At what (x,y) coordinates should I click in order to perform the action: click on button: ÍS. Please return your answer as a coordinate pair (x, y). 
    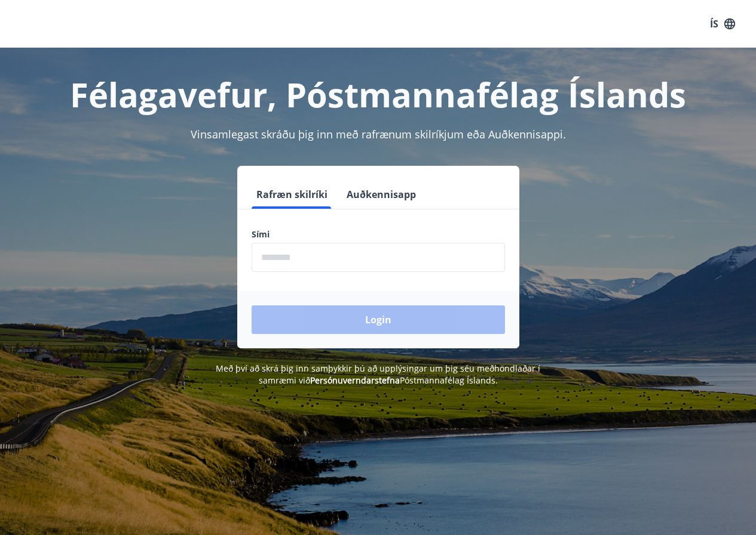
    Looking at the image, I should click on (722, 24).